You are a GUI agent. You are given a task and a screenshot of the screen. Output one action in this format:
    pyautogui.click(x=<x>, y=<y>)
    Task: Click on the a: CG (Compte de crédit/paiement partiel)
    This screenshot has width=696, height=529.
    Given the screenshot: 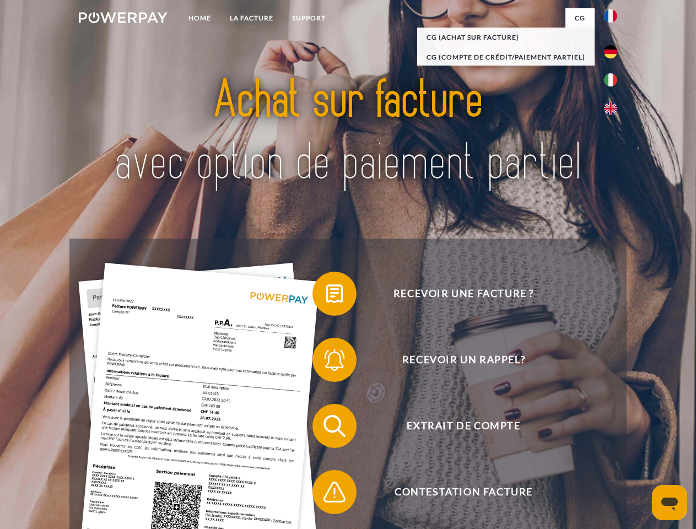 What is the action you would take?
    pyautogui.click(x=506, y=57)
    